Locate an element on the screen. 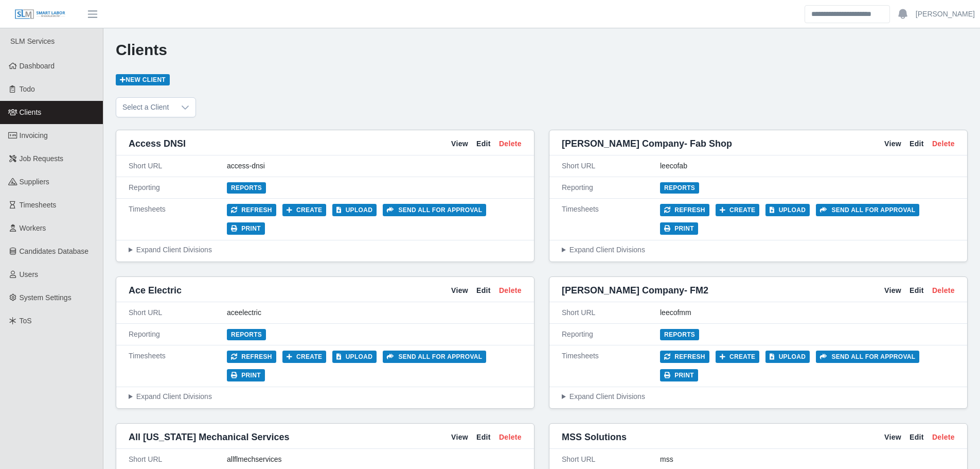  span: Job Requests is located at coordinates (42, 159).